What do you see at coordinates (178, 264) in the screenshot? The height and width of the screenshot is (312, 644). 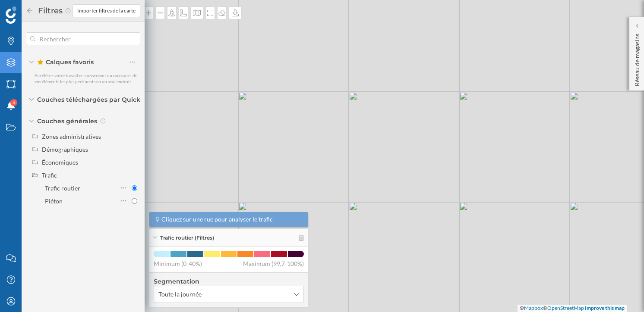 I see `span: Minimum (0-40%)` at bounding box center [178, 264].